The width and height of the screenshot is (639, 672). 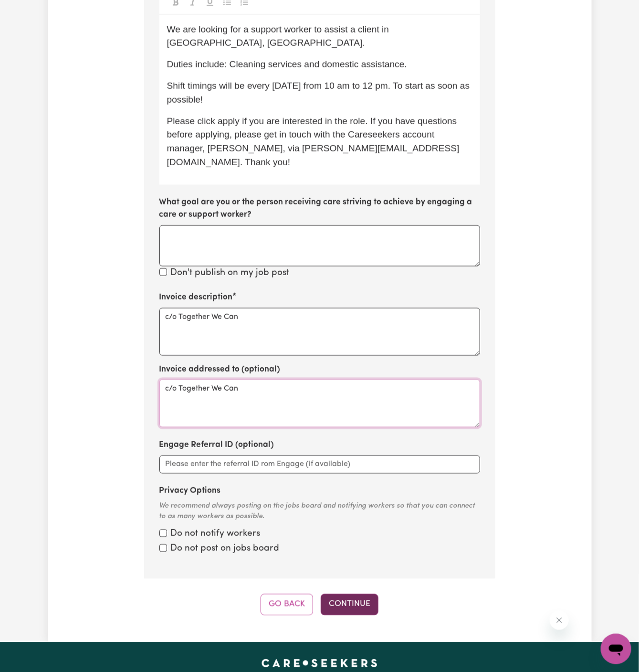 I want to click on input: Please enter the referral ID rom Engage (if available), so click(x=320, y=464).